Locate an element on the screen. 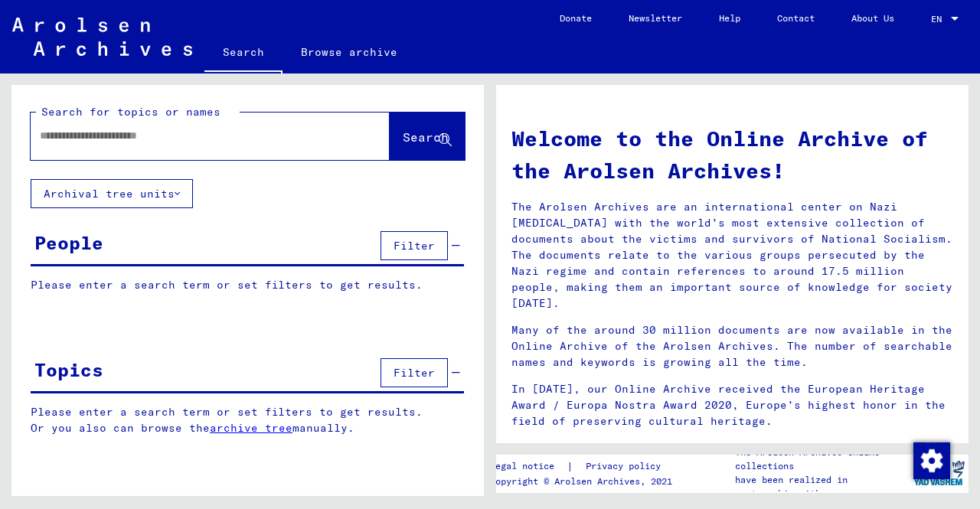  h1: Welcome to the Online Archive of the Arolsen Archives! is located at coordinates (732, 155).